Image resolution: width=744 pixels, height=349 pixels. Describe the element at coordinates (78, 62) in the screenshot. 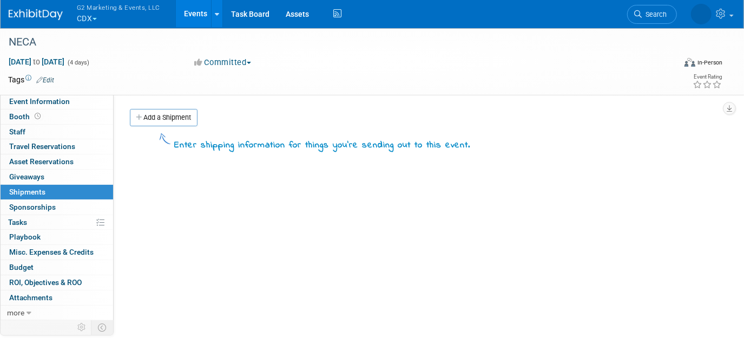

I see `span: (4 days)` at that location.